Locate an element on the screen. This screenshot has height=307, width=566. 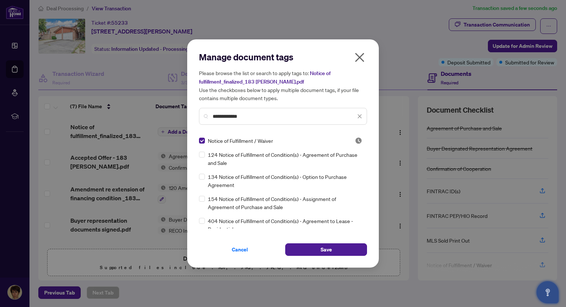
img: status is located at coordinates (359, 141).